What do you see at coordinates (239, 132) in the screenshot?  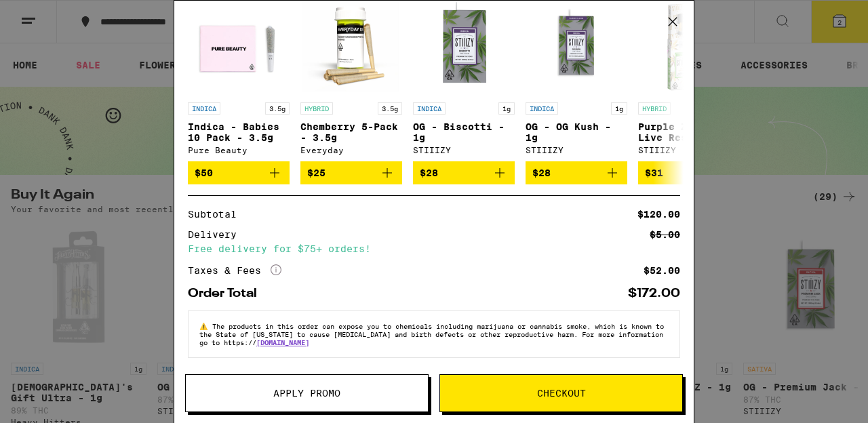 I see `p: Indica - Babies 10 Pack - 3.5g` at bounding box center [239, 132].